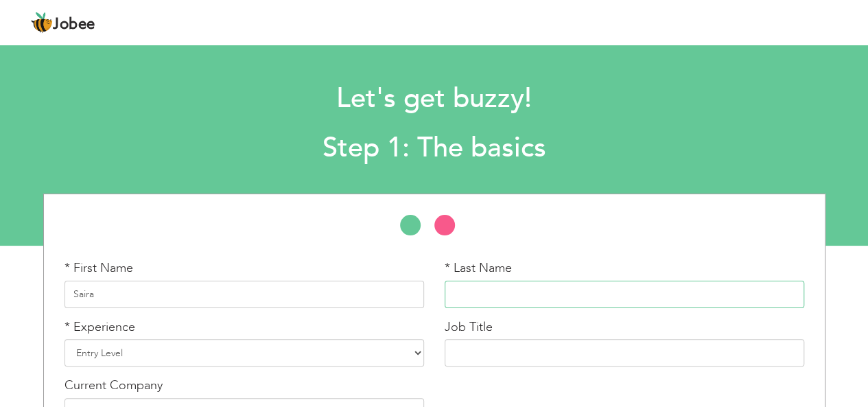  What do you see at coordinates (100, 327) in the screenshot?
I see `label: * Experience` at bounding box center [100, 327].